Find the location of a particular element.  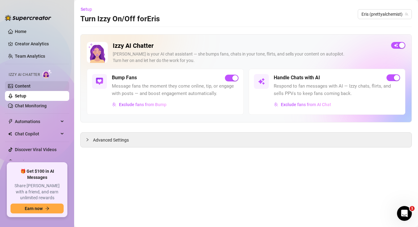

a: Chat Monitoring is located at coordinates (31, 106).